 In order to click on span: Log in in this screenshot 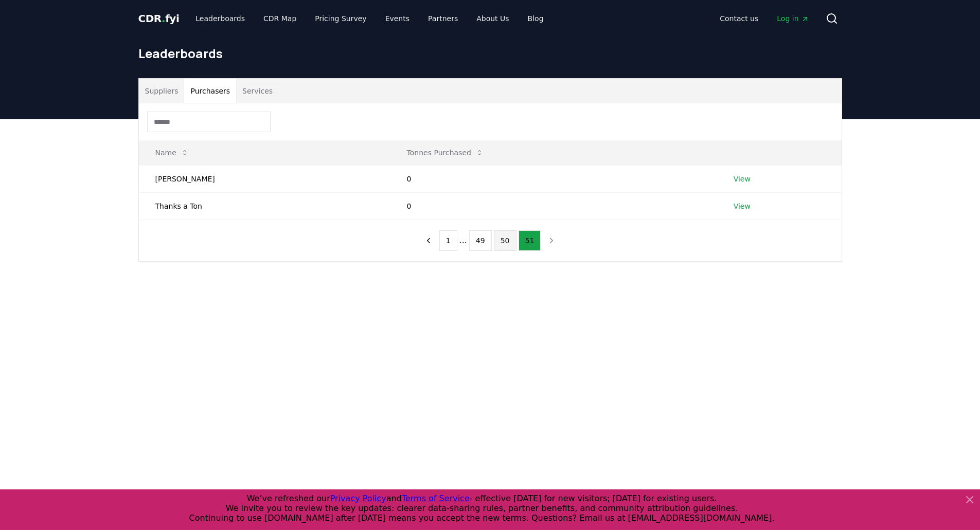, I will do `click(793, 18)`.